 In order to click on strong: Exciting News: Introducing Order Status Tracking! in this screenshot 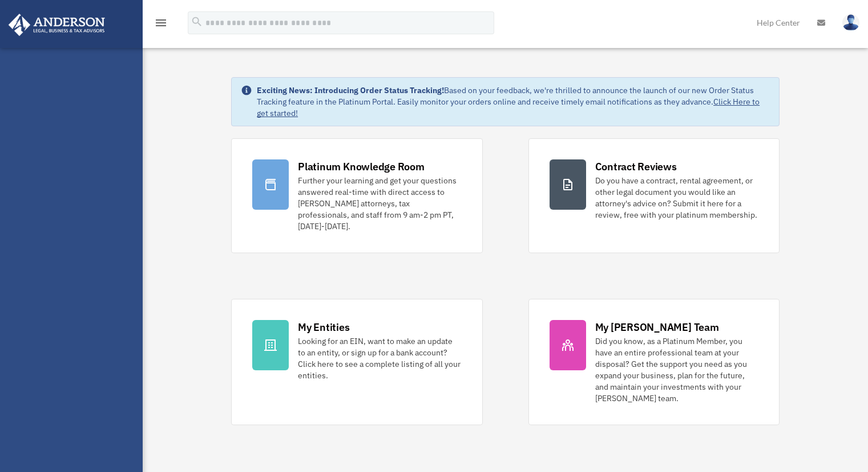, I will do `click(350, 90)`.